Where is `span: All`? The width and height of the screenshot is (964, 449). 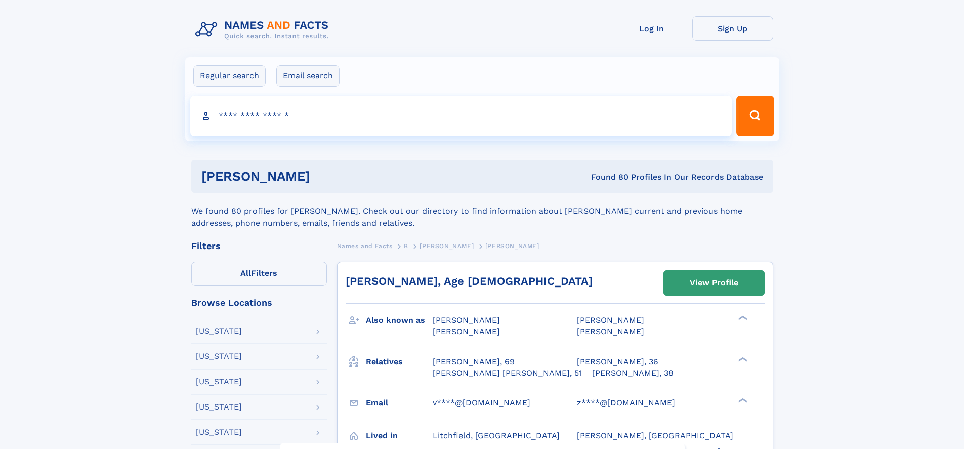 span: All is located at coordinates (245, 273).